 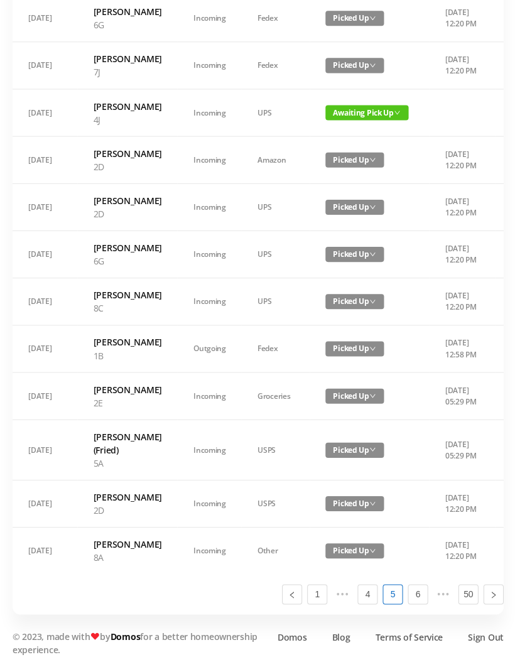 What do you see at coordinates (392, 593) in the screenshot?
I see `li: 5` at bounding box center [392, 593].